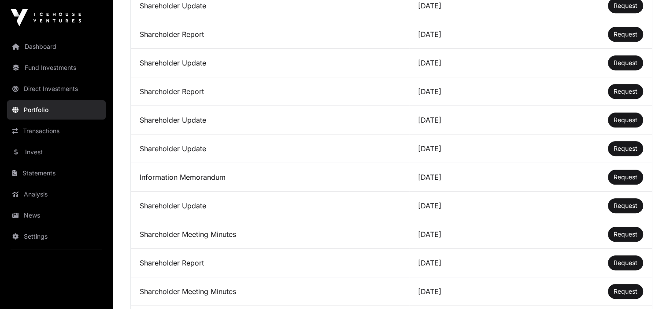 The width and height of the screenshot is (670, 309). What do you see at coordinates (56, 47) in the screenshot?
I see `a: Dashboard` at bounding box center [56, 47].